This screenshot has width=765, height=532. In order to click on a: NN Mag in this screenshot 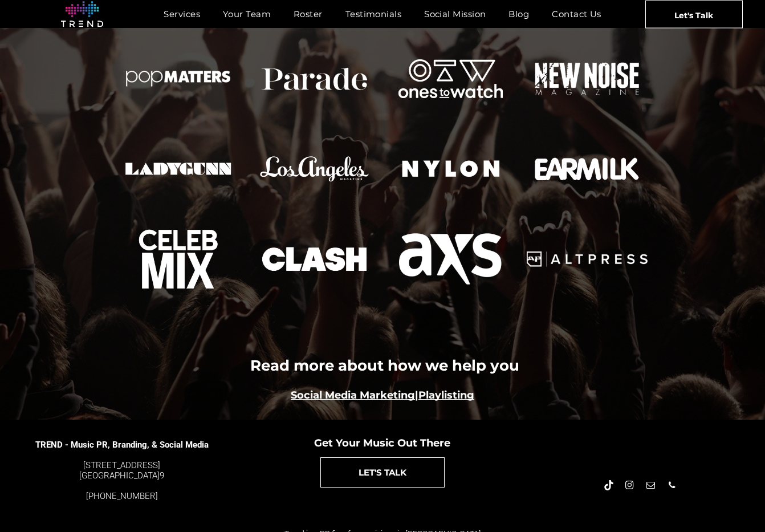, I will do `click(587, 79)`.